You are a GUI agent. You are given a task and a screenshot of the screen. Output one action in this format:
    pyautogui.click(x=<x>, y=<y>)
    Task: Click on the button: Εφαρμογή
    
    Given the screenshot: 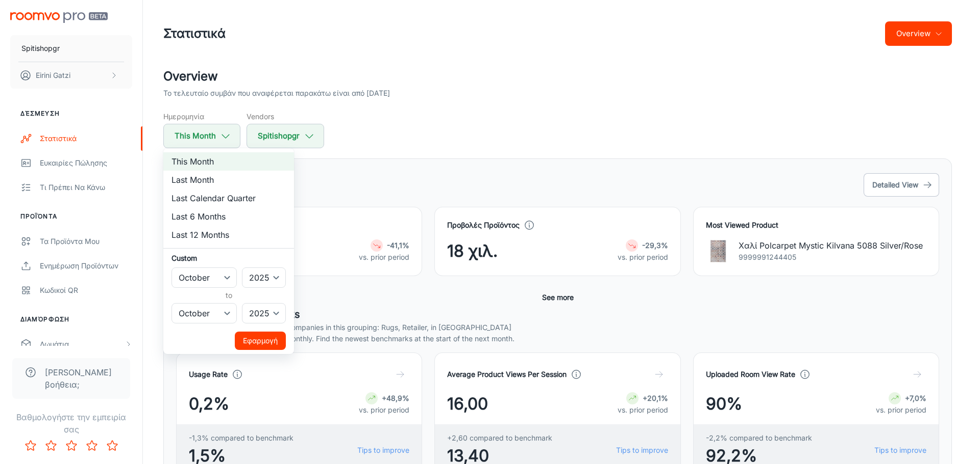 What is the action you would take?
    pyautogui.click(x=260, y=341)
    